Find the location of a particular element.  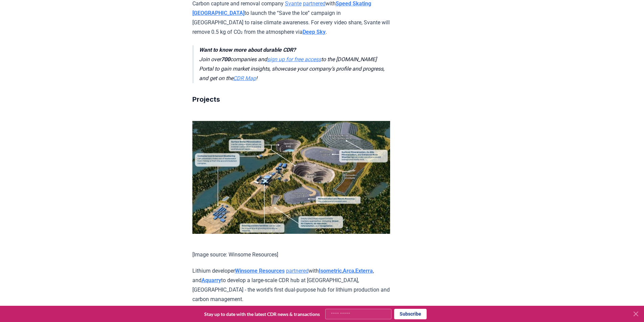

strong: Exterra is located at coordinates (364, 271).